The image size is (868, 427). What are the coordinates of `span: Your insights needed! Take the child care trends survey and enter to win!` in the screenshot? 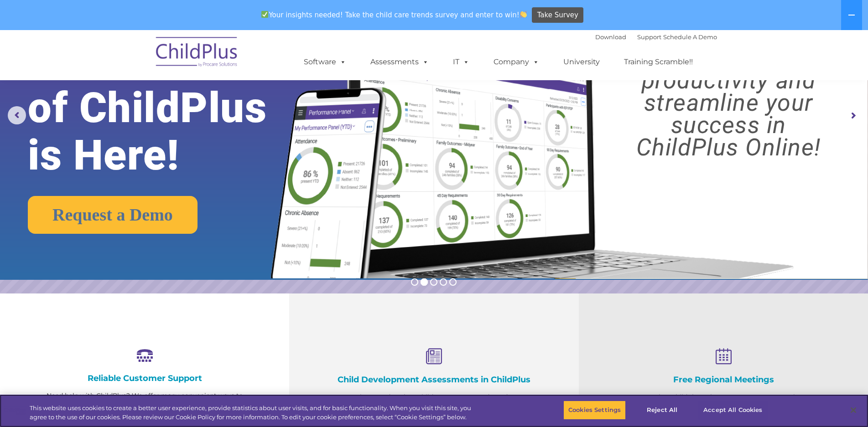 It's located at (394, 15).